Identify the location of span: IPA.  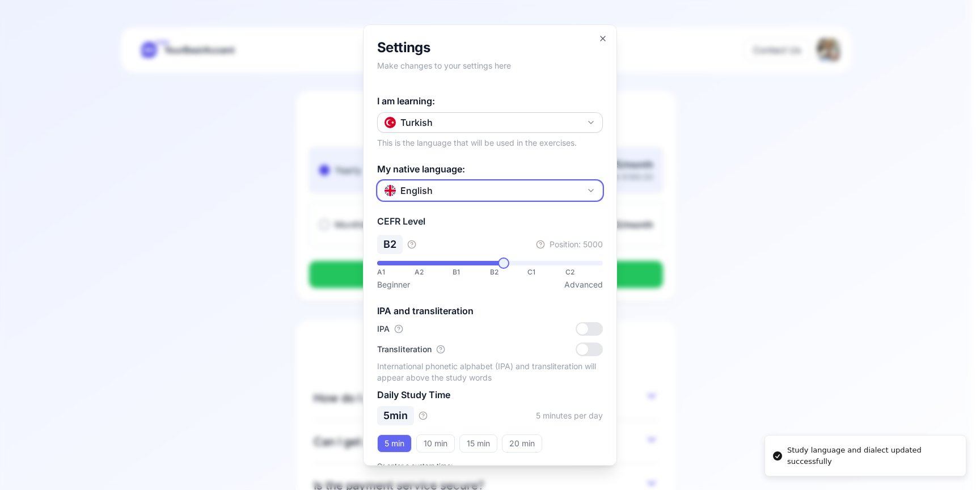
(383, 329).